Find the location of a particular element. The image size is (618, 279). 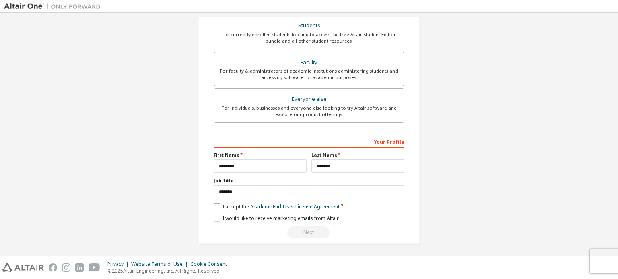

div: Students is located at coordinates (309, 26).